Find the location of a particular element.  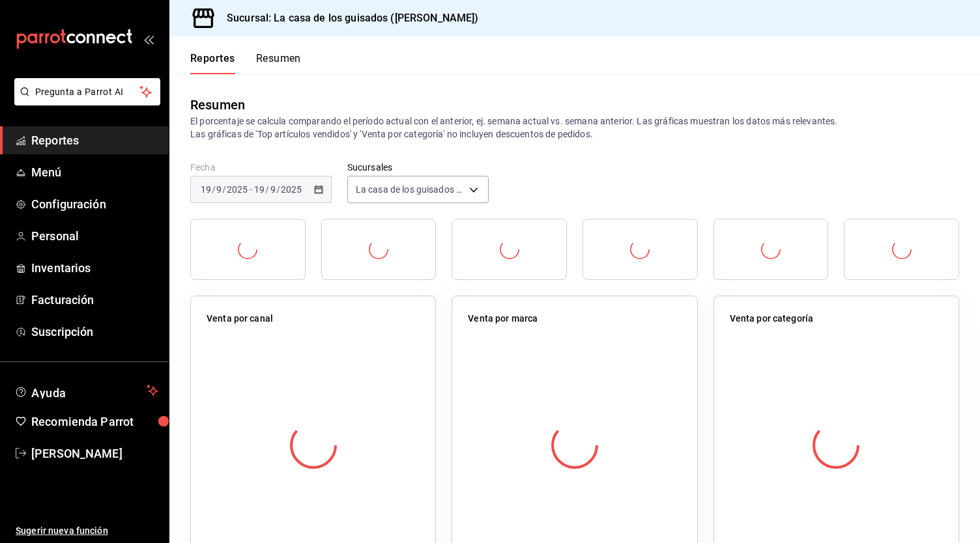

span: Facturación is located at coordinates (94, 299).